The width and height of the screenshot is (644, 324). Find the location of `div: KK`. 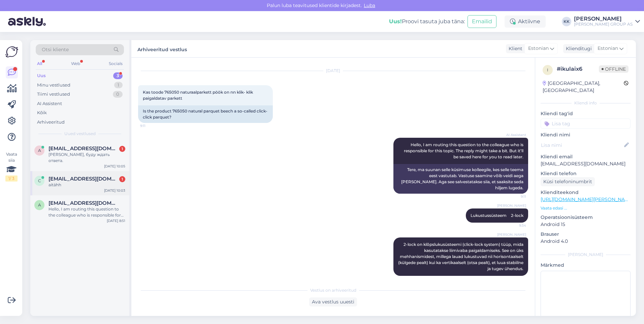

div: KK is located at coordinates (567, 22).